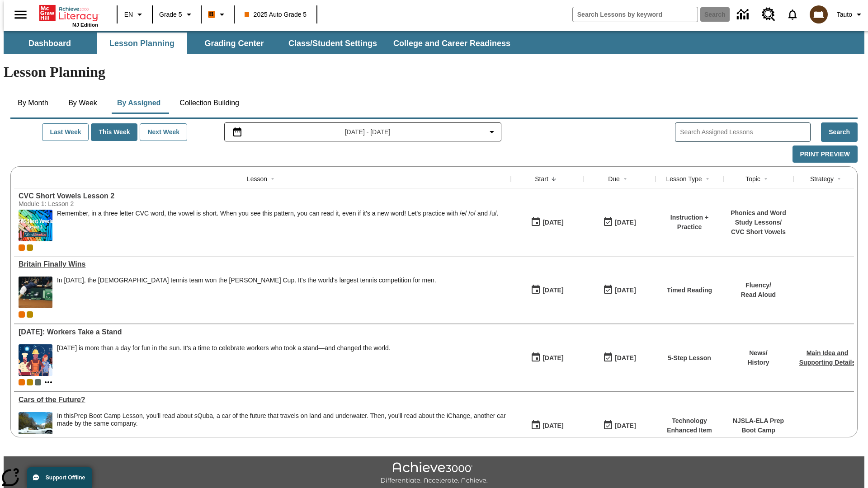 This screenshot has height=488, width=868. I want to click on span: In 2015, the British tennis team won the Davis Cup. It's the world's largest tennis competition f..., so click(246, 292).